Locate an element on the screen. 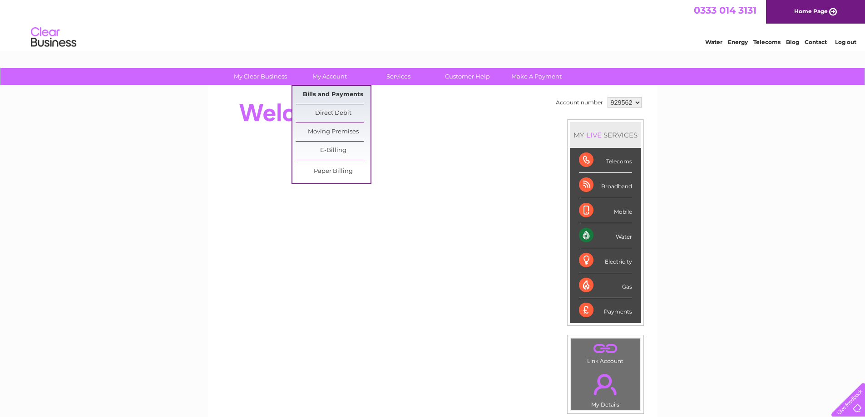  div: Payments is located at coordinates (605, 311).